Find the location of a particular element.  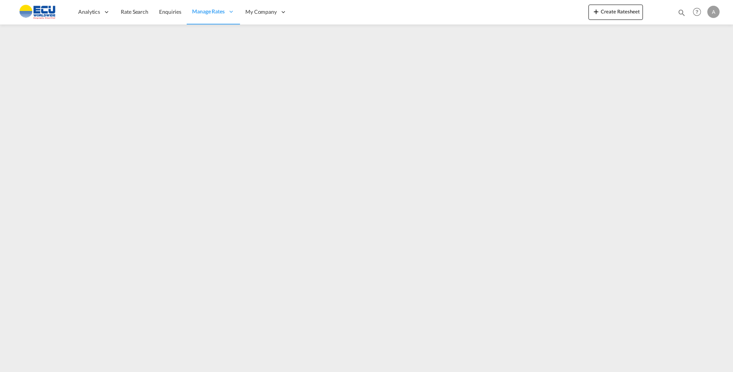

span: My Company is located at coordinates (261, 12).